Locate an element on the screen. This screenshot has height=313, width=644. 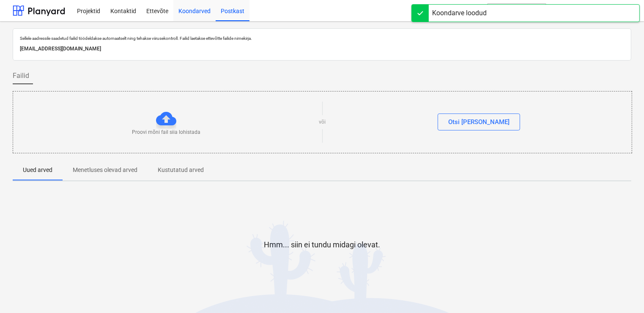
p: Sellele aadressile saadetud failid töödeldakse automaatselt ning tehakse viirusekontroll. Failid ... is located at coordinates (322, 38).